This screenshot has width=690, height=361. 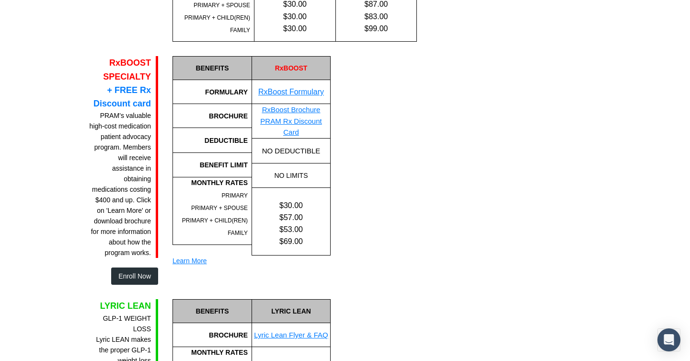 I want to click on a: RxBoost Brochure, so click(x=291, y=109).